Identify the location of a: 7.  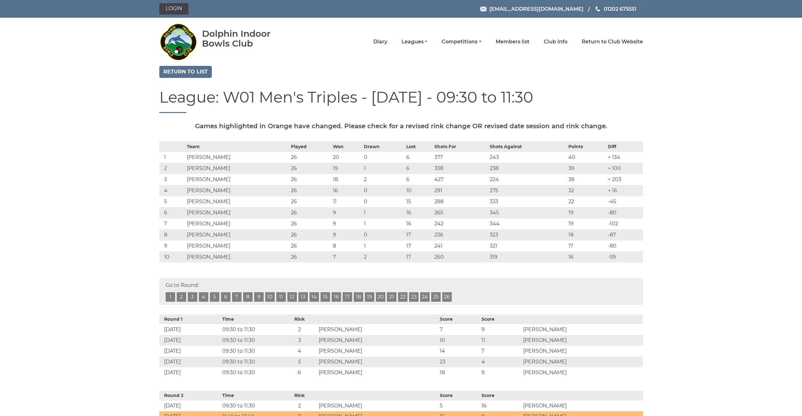
(237, 297).